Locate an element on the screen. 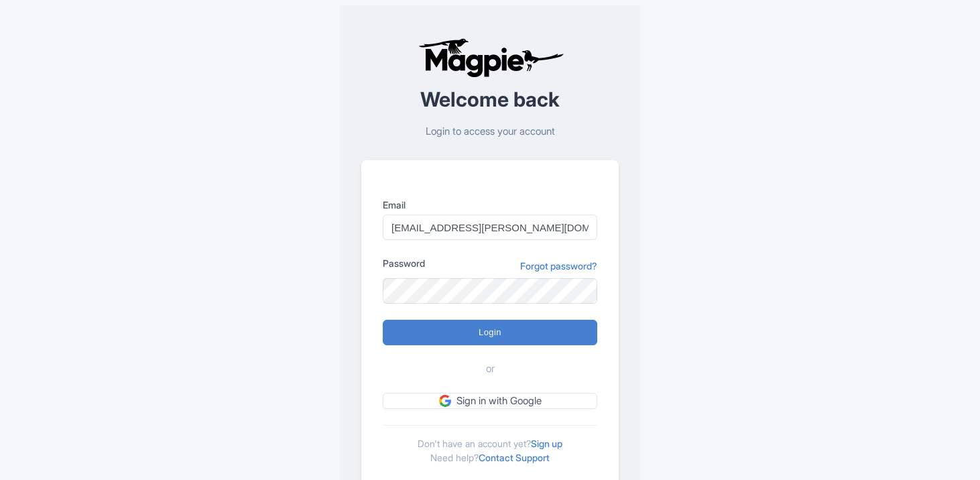 This screenshot has width=980, height=480. a: Sign in with Google is located at coordinates (490, 401).